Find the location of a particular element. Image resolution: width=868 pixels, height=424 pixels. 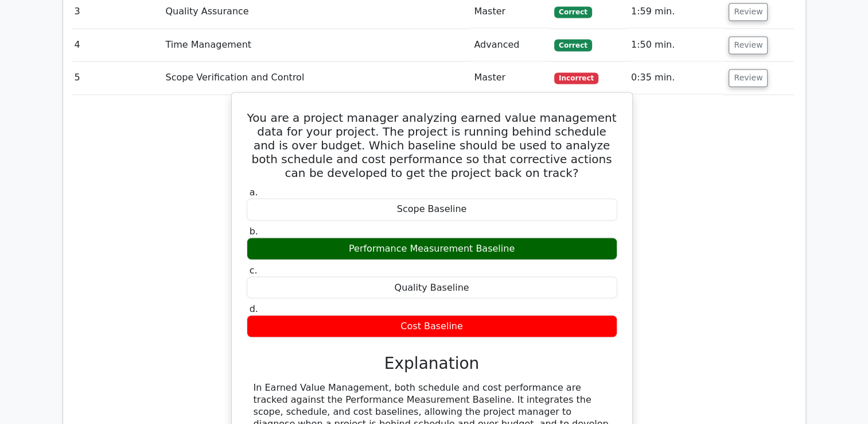

td: Scope Verification and Control is located at coordinates (315, 78).